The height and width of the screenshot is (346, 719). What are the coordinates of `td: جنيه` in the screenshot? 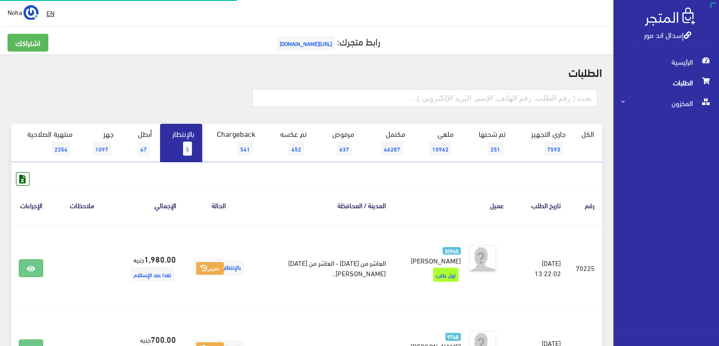 It's located at (148, 268).